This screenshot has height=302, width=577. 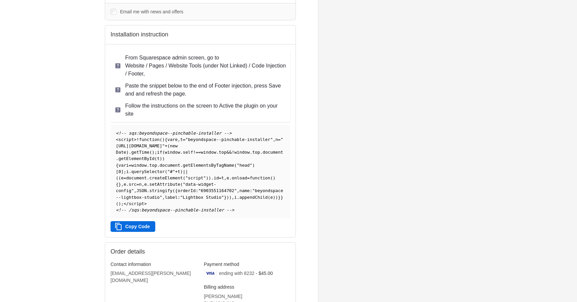 What do you see at coordinates (173, 145) in the screenshot?
I see `span: new` at bounding box center [173, 145].